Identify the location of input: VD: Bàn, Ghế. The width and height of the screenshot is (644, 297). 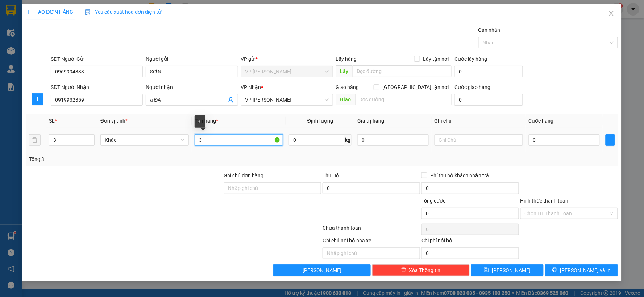
(239, 140).